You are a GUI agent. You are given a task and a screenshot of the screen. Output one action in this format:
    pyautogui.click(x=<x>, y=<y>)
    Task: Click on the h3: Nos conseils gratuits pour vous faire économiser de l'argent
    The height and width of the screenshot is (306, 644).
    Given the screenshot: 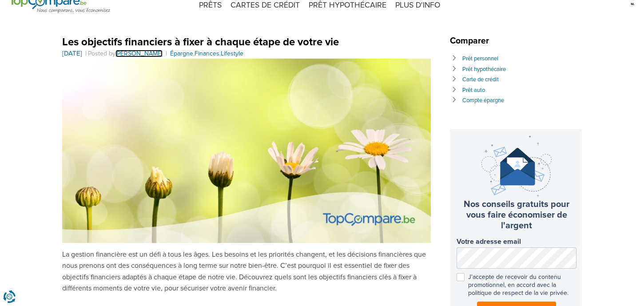 What is the action you would take?
    pyautogui.click(x=517, y=215)
    